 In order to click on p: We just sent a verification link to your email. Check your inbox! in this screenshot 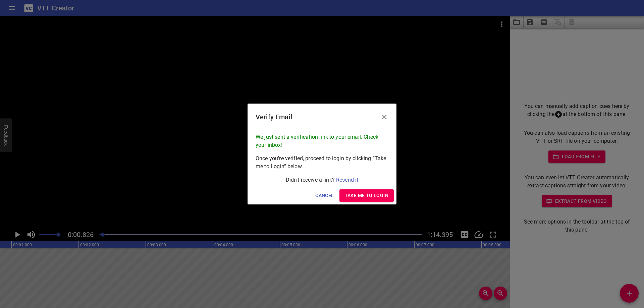, I will do `click(322, 141)`.